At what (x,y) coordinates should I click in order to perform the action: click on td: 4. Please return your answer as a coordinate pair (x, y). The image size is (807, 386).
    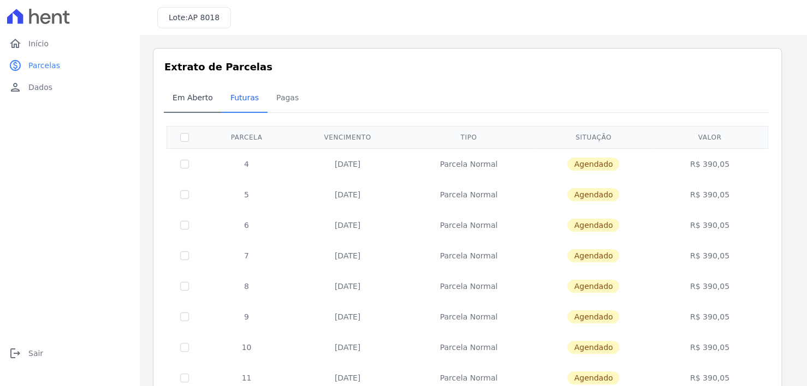
    Looking at the image, I should click on (246, 164).